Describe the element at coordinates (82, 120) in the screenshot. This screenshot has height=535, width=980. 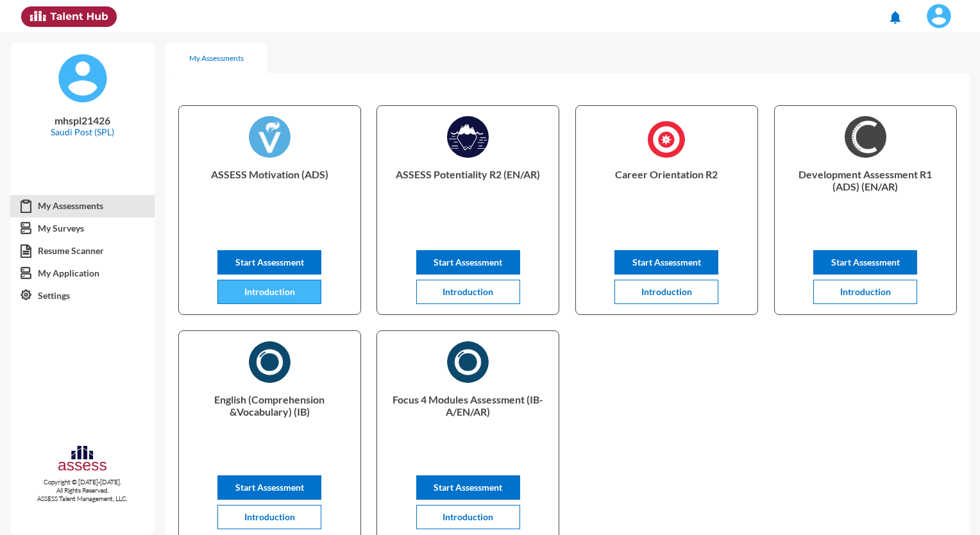
I see `p: mhspl21426` at that location.